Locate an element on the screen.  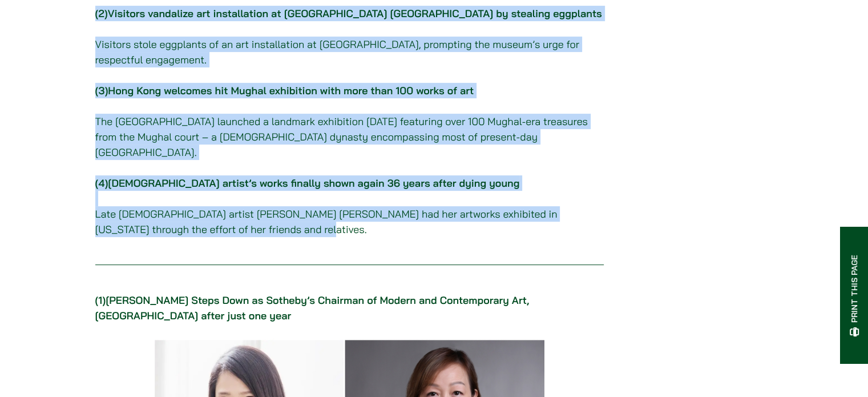
a: Hong Kong welcomes hit Mughal exhibition with more than 100 works of art is located at coordinates (290, 90).